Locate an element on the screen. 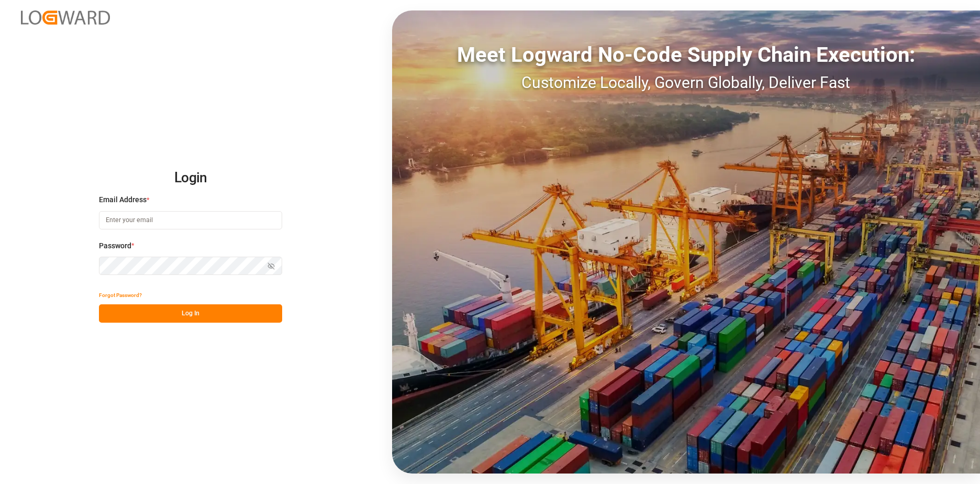 The image size is (980, 484). h2: Login is located at coordinates (190, 178).